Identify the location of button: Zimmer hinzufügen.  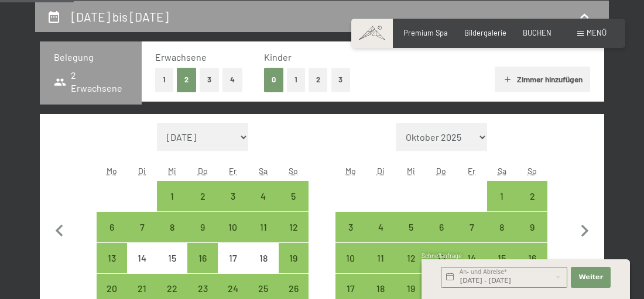
(542, 79).